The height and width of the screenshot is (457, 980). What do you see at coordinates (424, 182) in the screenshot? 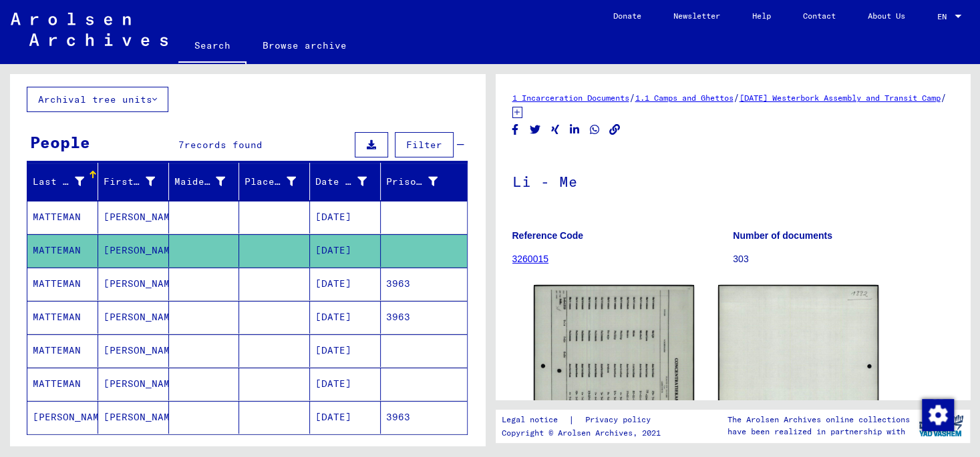
I see `mat-header-cell: Prisoner #` at bounding box center [424, 182].